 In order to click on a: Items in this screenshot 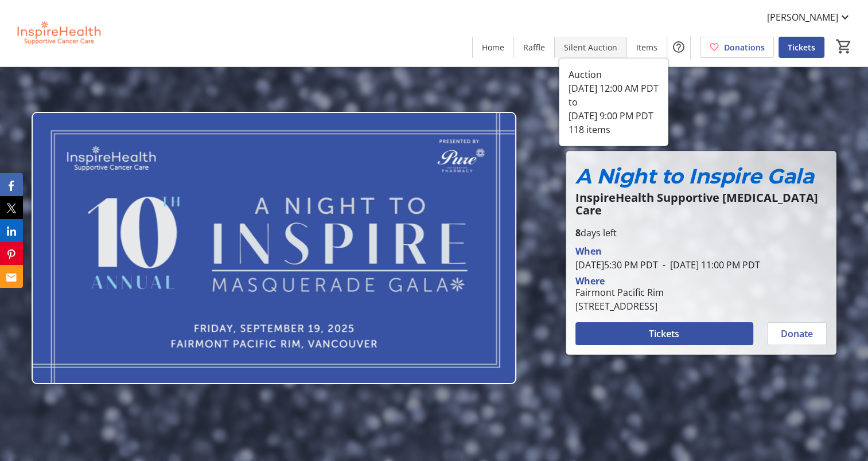, I will do `click(647, 47)`.